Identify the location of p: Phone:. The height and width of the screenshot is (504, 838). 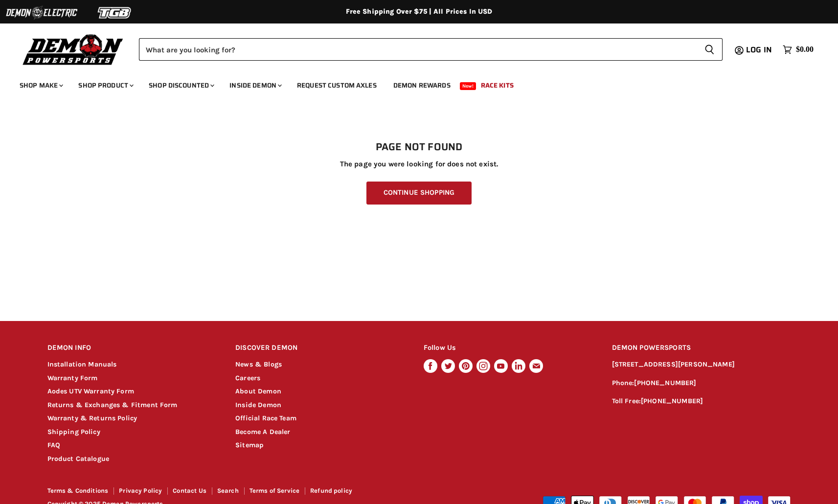
(702, 383).